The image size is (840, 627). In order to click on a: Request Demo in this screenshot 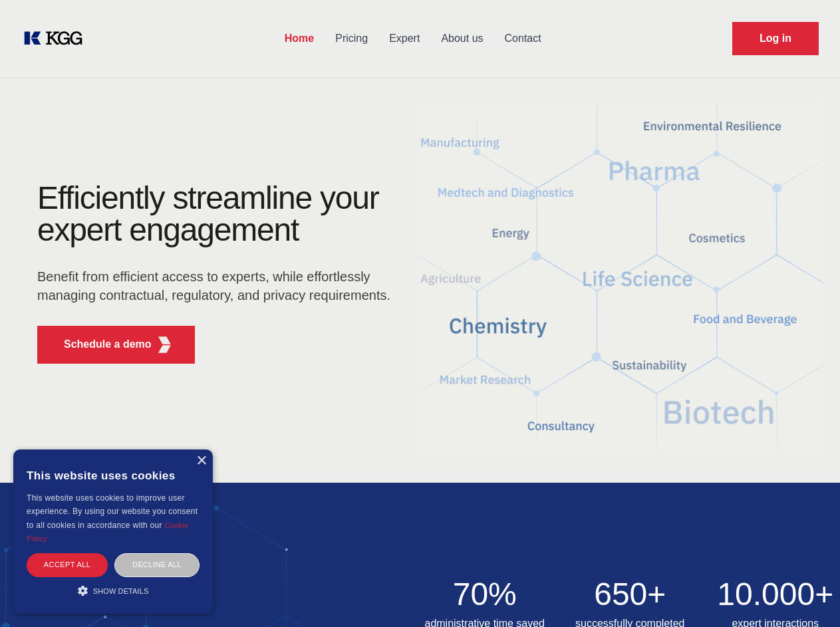, I will do `click(775, 38)`.